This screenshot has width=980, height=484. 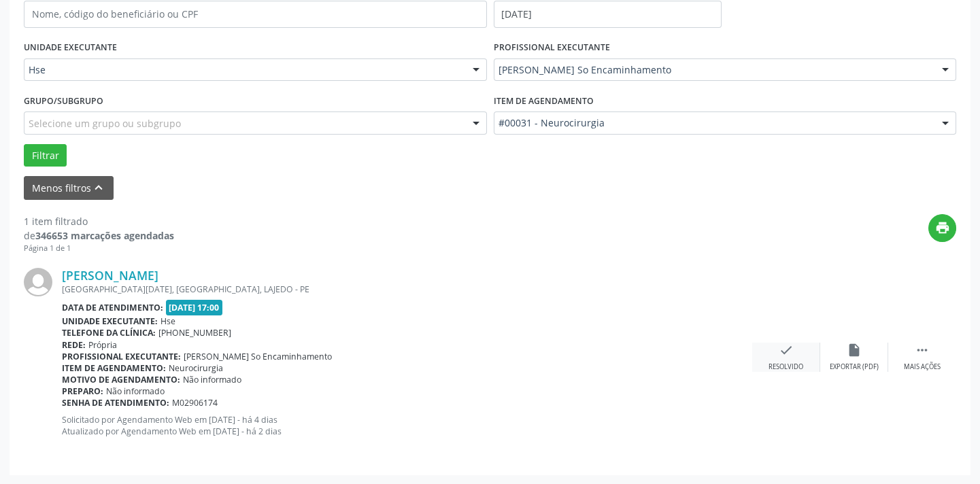 I want to click on b: Unidade executante:, so click(x=110, y=321).